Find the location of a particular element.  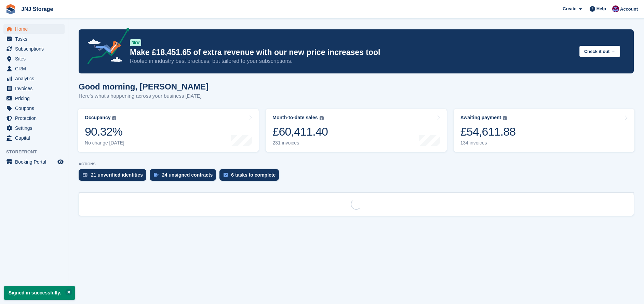

div: Occupancy is located at coordinates (97, 118).